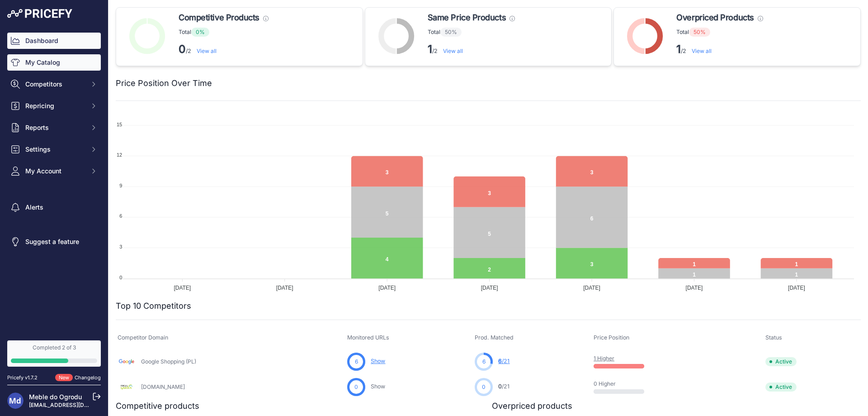 The image size is (868, 416). I want to click on span: Competitive Products, so click(219, 18).